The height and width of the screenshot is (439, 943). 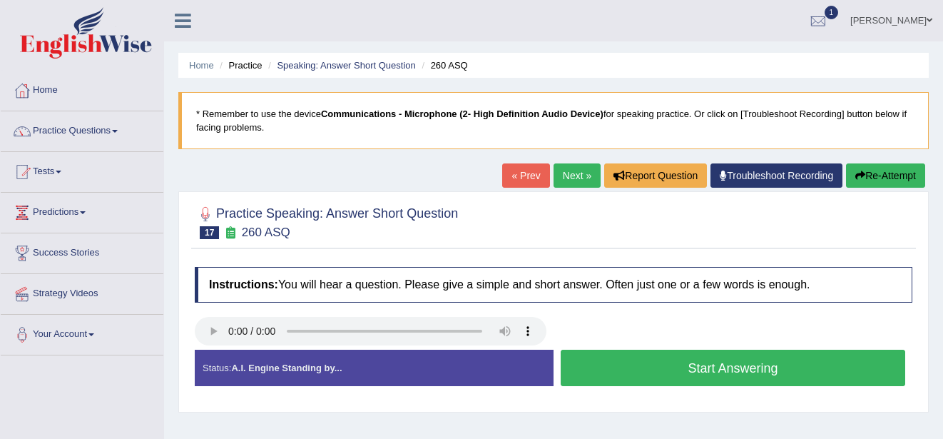 I want to click on button: Re-Attempt, so click(x=885, y=175).